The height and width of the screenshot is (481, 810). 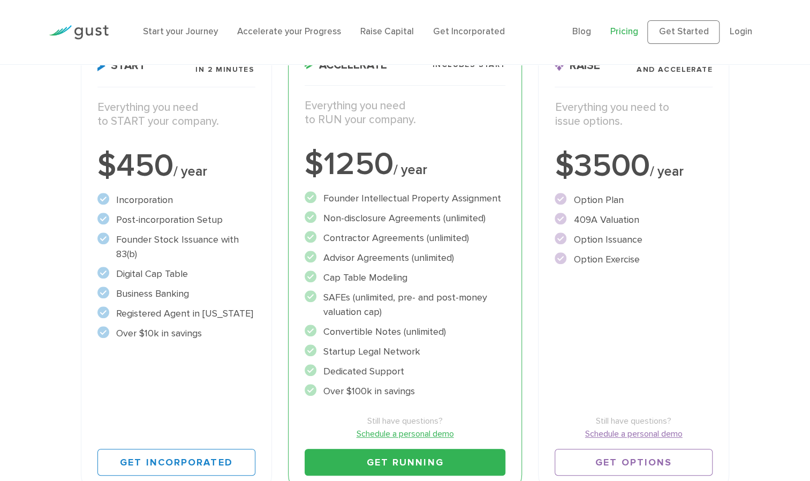 What do you see at coordinates (176, 115) in the screenshot?
I see `p: Everything you need to START your company.` at bounding box center [176, 115].